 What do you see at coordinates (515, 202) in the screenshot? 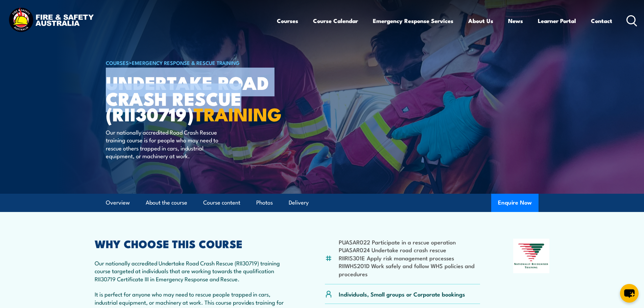
I see `button: Enquire Now` at bounding box center [515, 202].